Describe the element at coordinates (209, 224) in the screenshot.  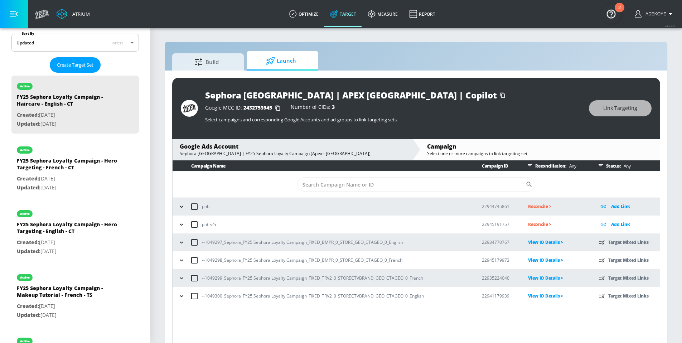
I see `p: phtrv4r` at that location.